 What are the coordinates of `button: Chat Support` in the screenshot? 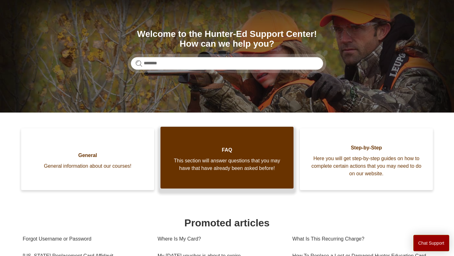 It's located at (432, 243).